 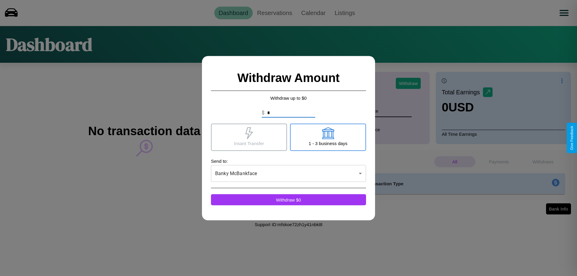 What do you see at coordinates (288, 173) in the screenshot?
I see `div: Banky McBankface` at bounding box center [288, 173].